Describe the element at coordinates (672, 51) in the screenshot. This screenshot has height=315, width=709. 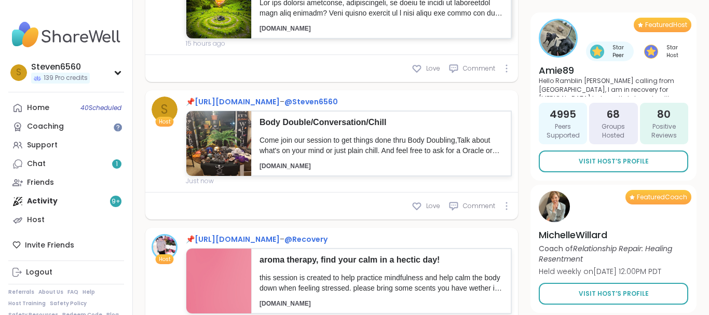
I see `span: Star Host` at that location.